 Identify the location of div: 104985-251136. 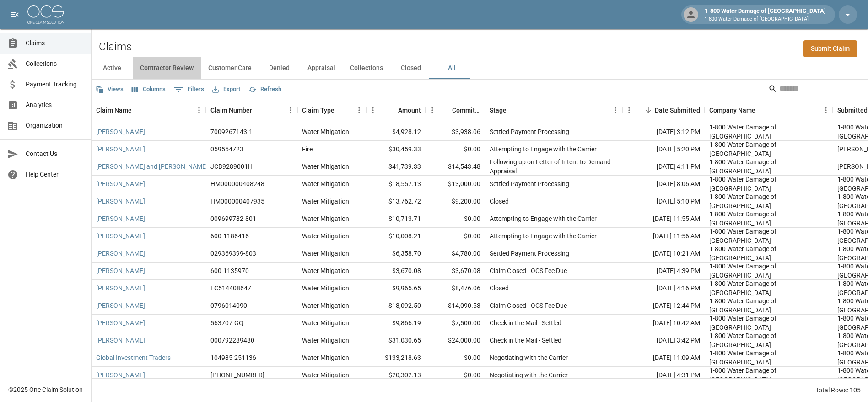
(233, 357).